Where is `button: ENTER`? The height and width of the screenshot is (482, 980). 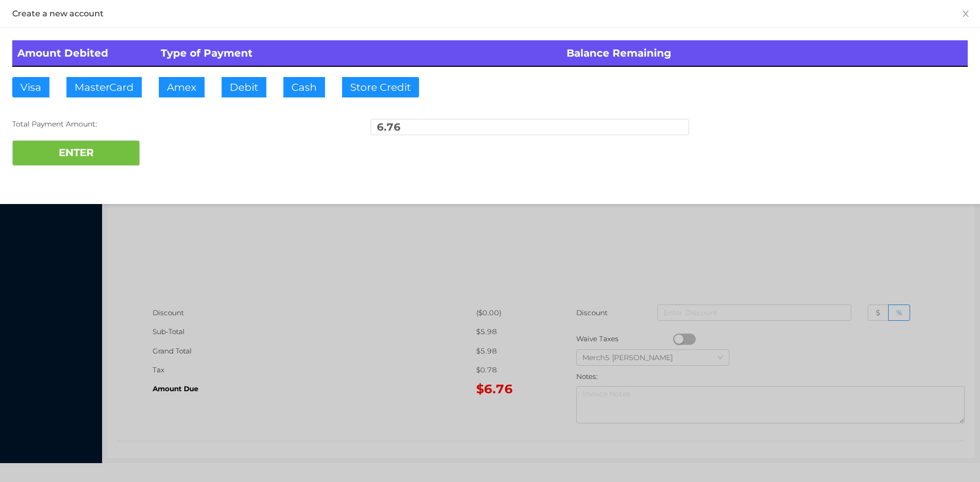
button: ENTER is located at coordinates (76, 153).